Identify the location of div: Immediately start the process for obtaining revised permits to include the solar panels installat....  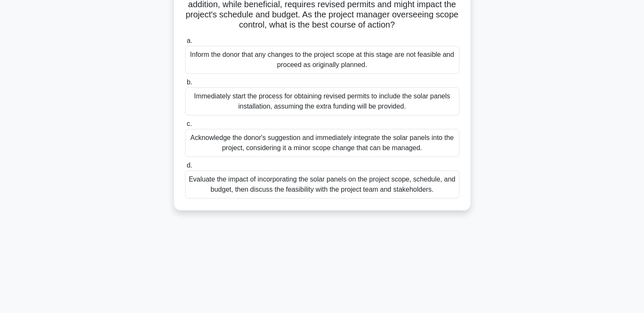
(322, 101).